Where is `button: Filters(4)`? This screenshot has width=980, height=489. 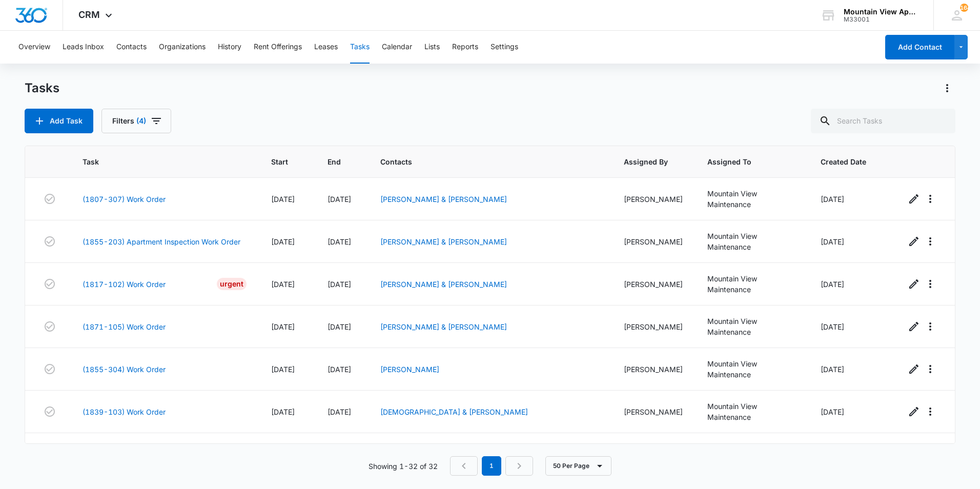 button: Filters(4) is located at coordinates (136, 121).